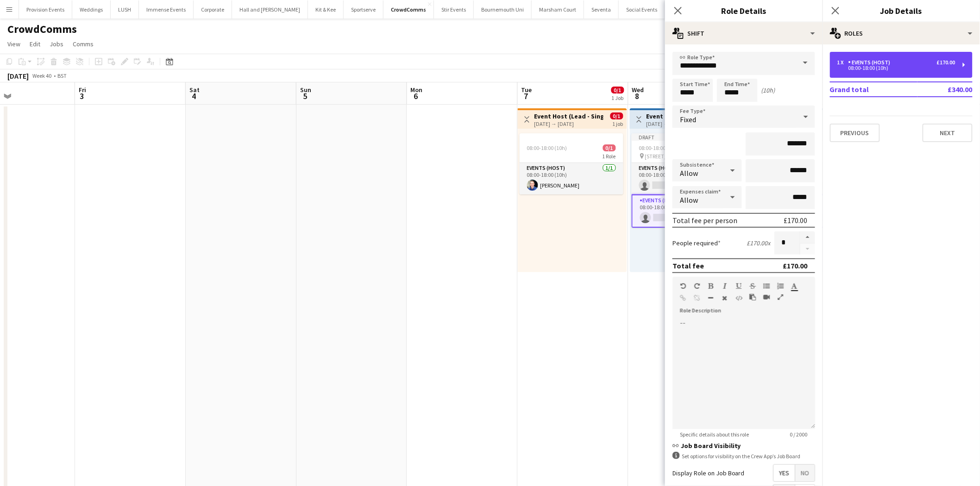 The image size is (980, 486). Describe the element at coordinates (43, 76) in the screenshot. I see `span: Week 40` at that location.